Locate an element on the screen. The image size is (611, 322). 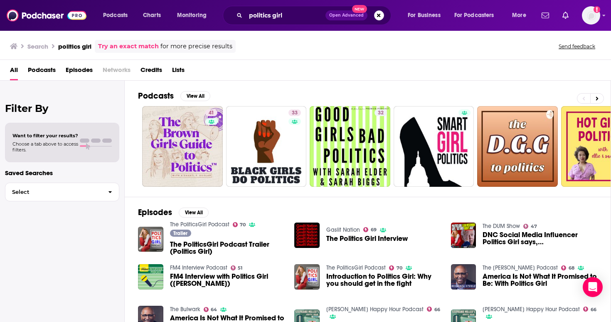
img: America Is Not What It Promised to Be: With Politics Girl is located at coordinates (463, 276).